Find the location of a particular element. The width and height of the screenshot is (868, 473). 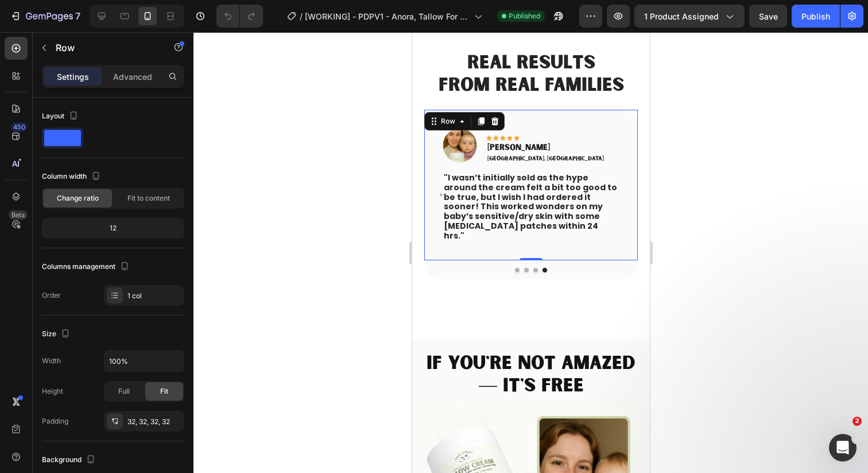

button: 7 is located at coordinates (44, 16).